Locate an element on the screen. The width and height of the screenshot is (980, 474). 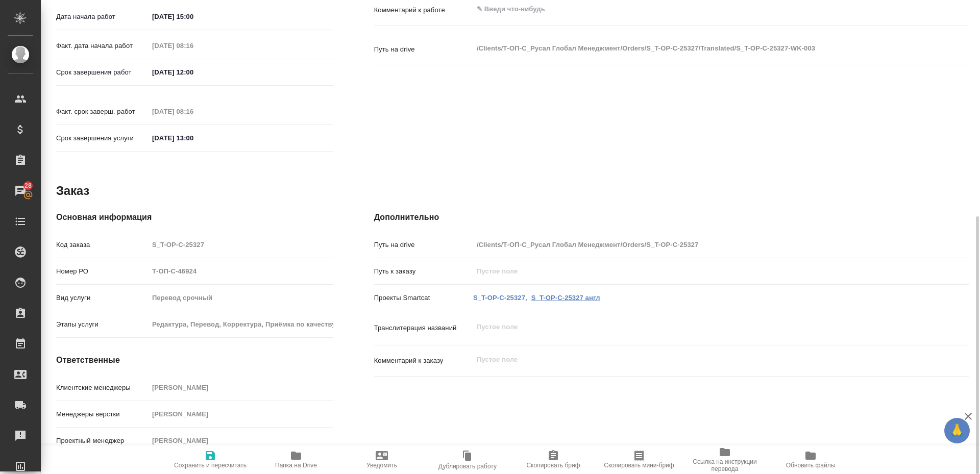
span: Скопировать мини-бриф is located at coordinates (638, 466).